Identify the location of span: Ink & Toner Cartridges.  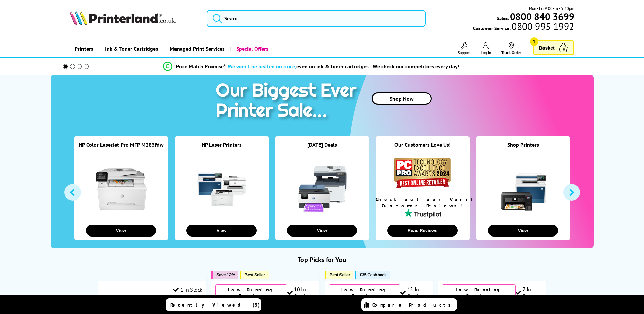
(131, 49).